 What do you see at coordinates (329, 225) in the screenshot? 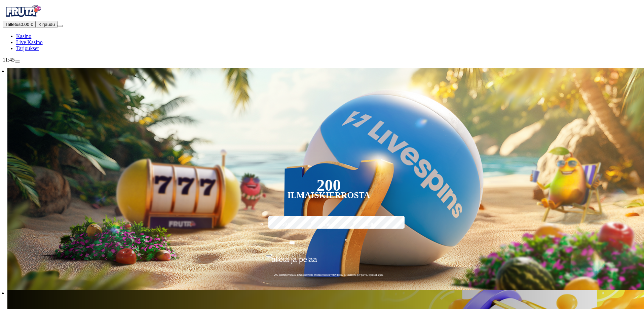
I see `label: 150 €` at bounding box center [329, 225].